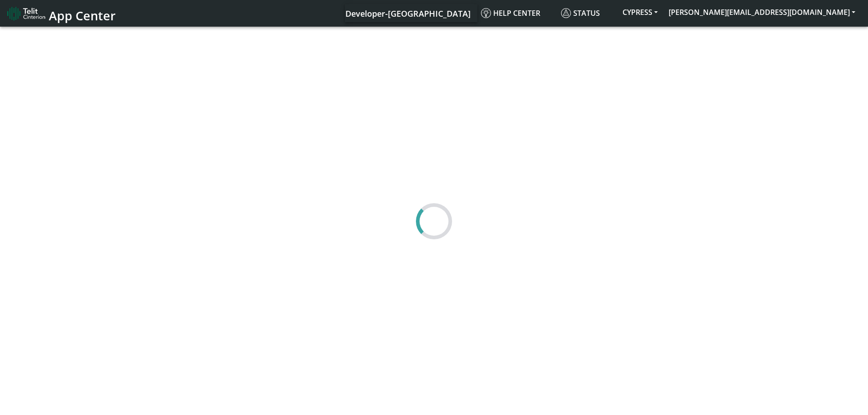 The image size is (868, 415). Describe the element at coordinates (587, 13) in the screenshot. I see `a: Status` at that location.